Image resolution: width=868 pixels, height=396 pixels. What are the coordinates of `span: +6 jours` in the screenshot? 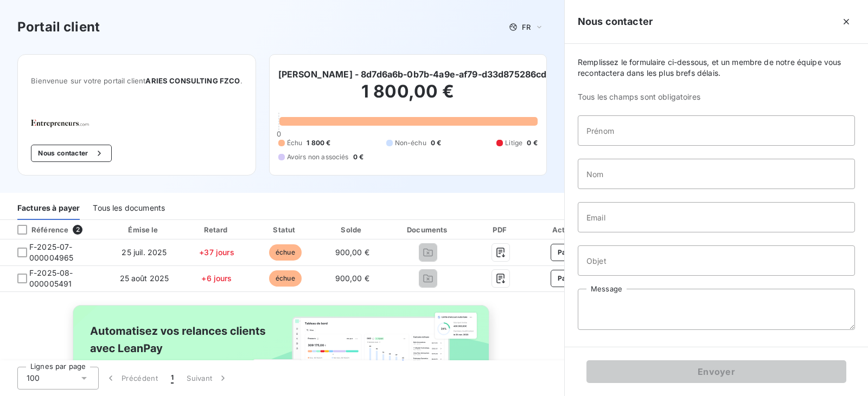 It's located at (216, 278).